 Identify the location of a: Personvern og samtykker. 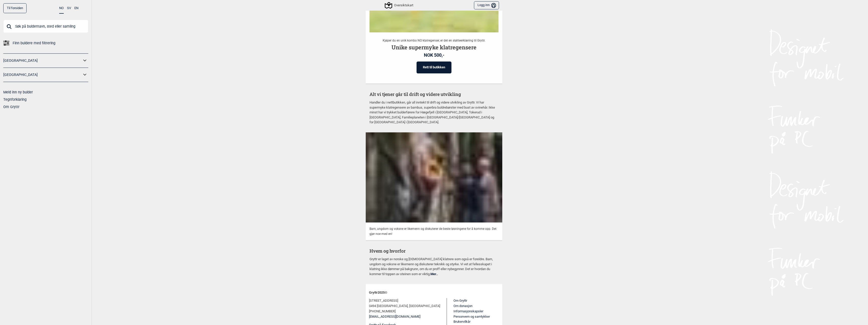
(472, 316).